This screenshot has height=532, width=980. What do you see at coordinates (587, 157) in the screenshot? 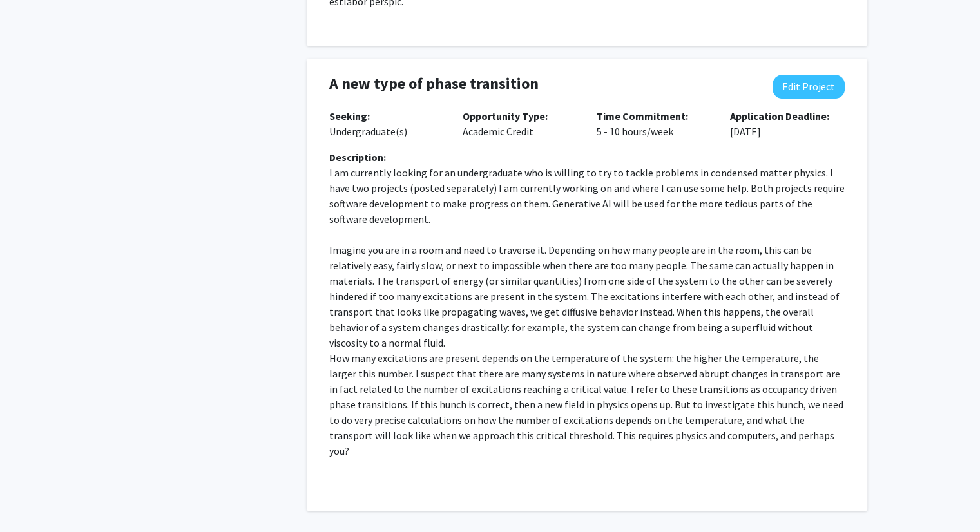
I see `div: Description:` at bounding box center [587, 157].